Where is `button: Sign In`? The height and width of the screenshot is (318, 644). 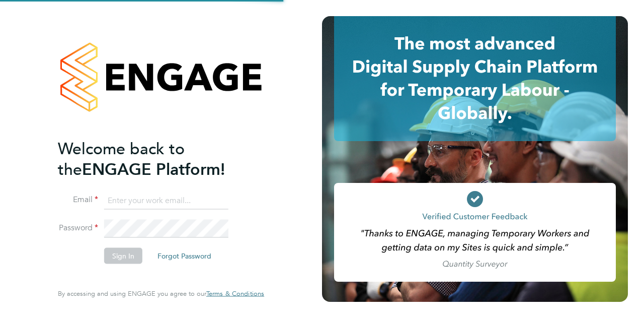 button: Sign In is located at coordinates (123, 256).